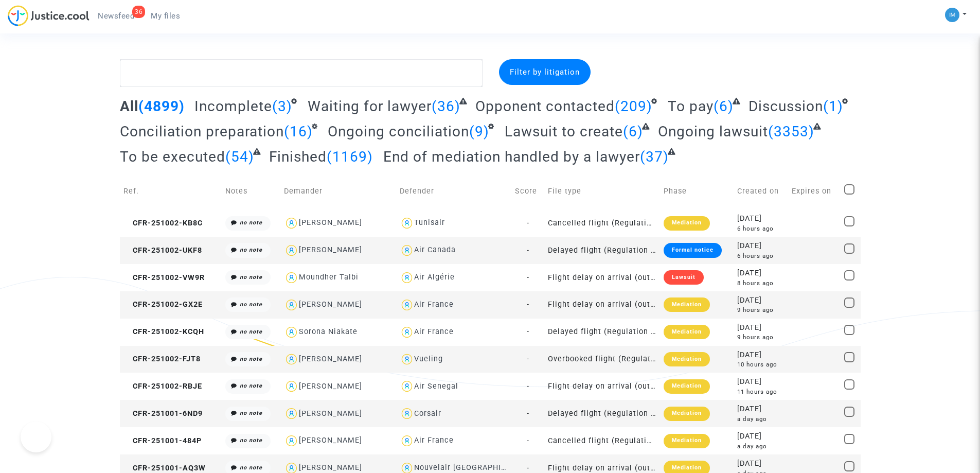 This screenshot has height=473, width=980. What do you see at coordinates (454, 191) in the screenshot?
I see `td: Defender` at bounding box center [454, 191].